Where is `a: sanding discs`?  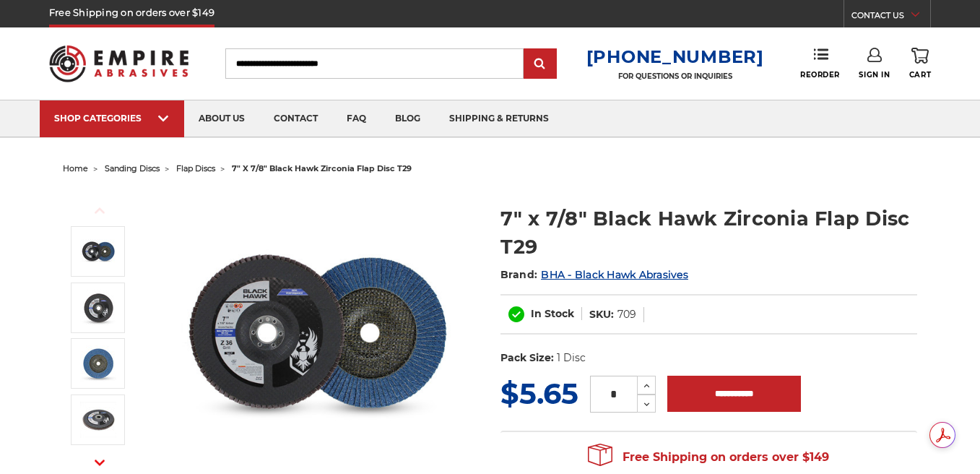
a: sanding discs is located at coordinates (132, 168).